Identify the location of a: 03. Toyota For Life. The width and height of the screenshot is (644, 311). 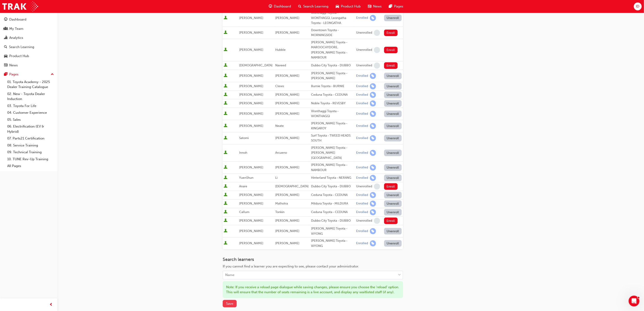
(30, 106).